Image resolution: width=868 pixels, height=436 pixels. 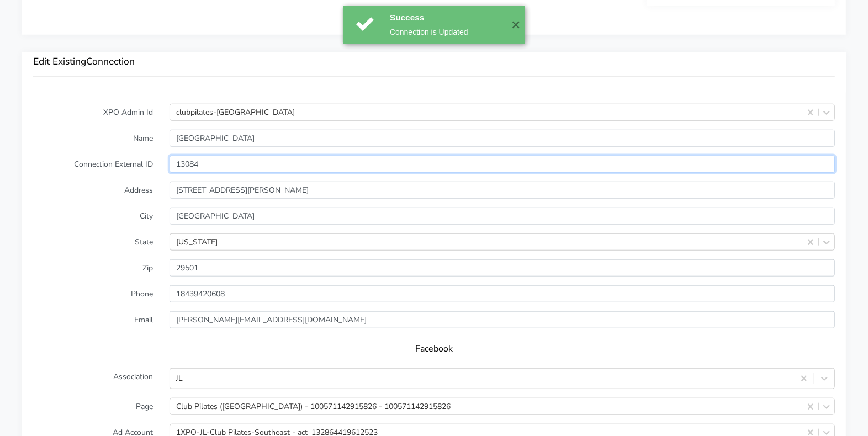 What do you see at coordinates (502, 164) in the screenshot?
I see `input: Enter the external ID ..` at bounding box center [502, 164].